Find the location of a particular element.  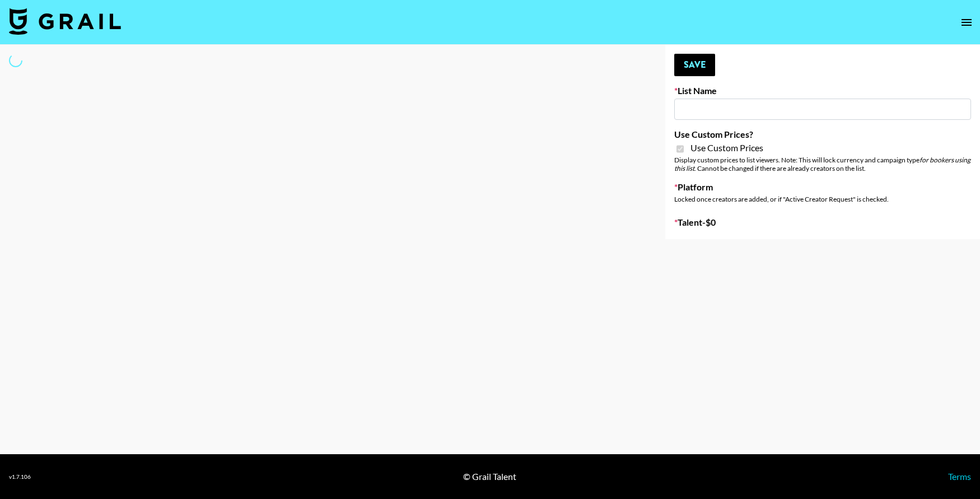

label: Talent - $ 0 is located at coordinates (823, 222).